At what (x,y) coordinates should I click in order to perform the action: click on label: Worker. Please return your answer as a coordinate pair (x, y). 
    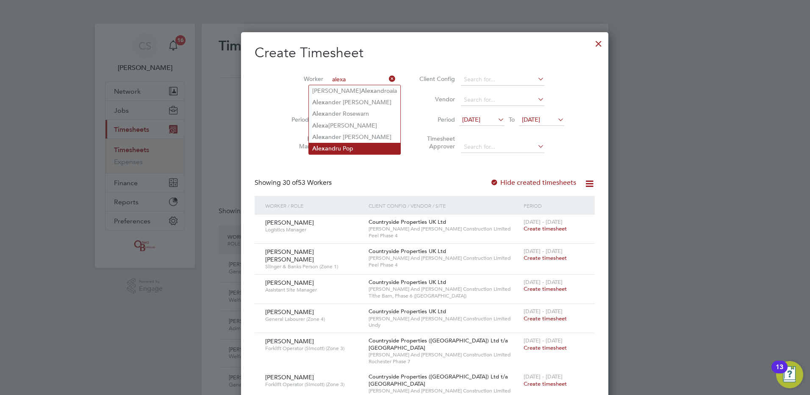
    Looking at the image, I should click on (304, 79).